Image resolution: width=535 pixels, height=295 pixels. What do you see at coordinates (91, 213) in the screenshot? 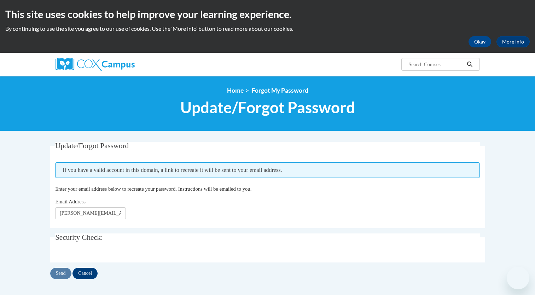
I see `input: Email` at bounding box center [91, 213].